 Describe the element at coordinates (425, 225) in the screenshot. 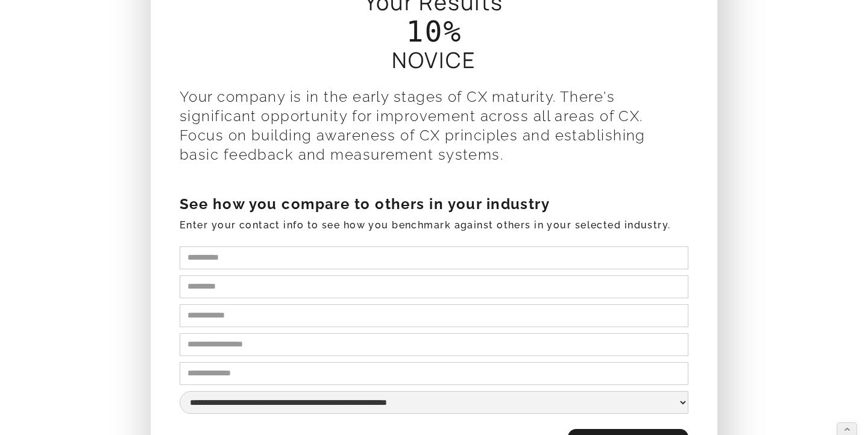

I see `code: Enter your contact info to see how you benchmark against others in your selected industry.` at that location.